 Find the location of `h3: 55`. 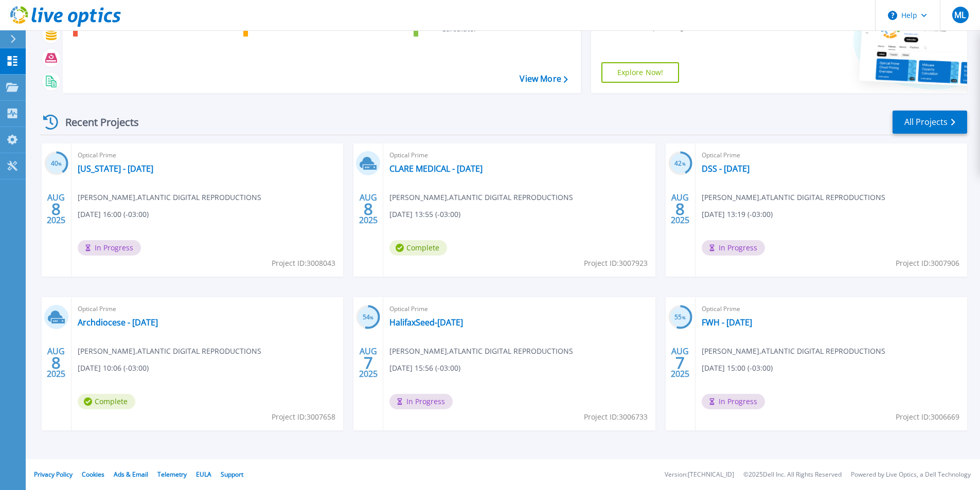

h3: 55 is located at coordinates (680, 317).